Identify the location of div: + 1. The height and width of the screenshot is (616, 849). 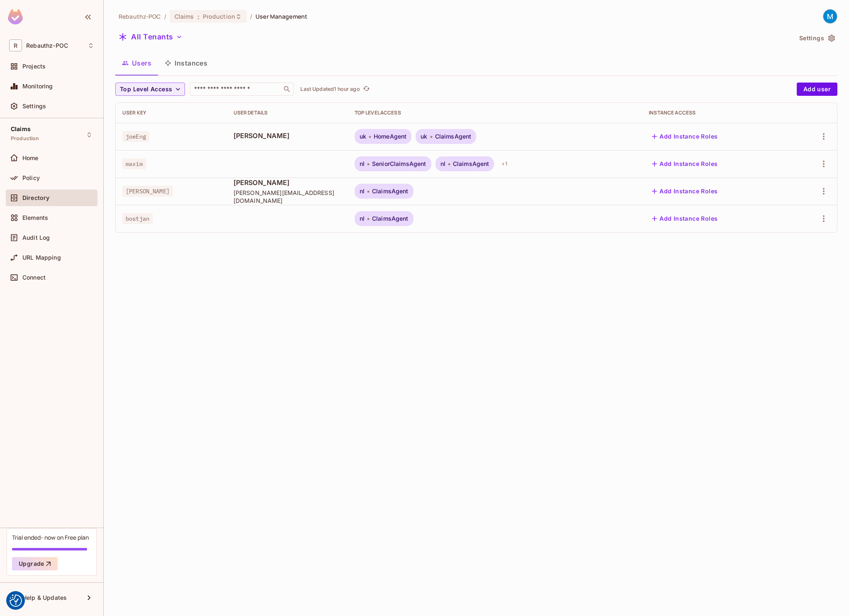
(504, 163).